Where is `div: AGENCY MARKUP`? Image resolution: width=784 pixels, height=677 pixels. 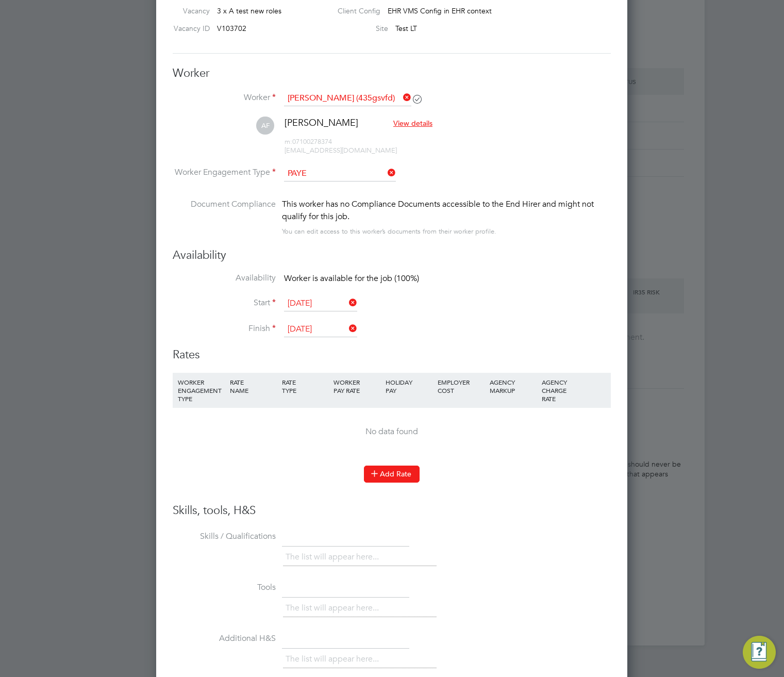 div: AGENCY MARKUP is located at coordinates (513, 386).